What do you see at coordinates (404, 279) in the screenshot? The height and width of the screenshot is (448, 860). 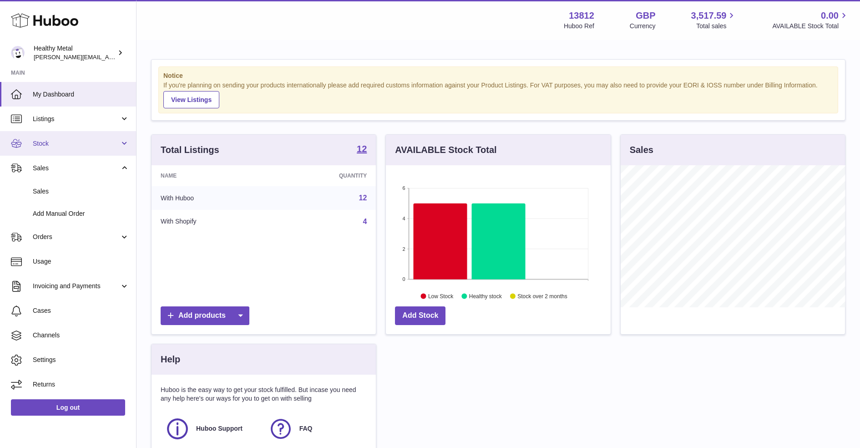 I see `text: 0` at bounding box center [404, 279].